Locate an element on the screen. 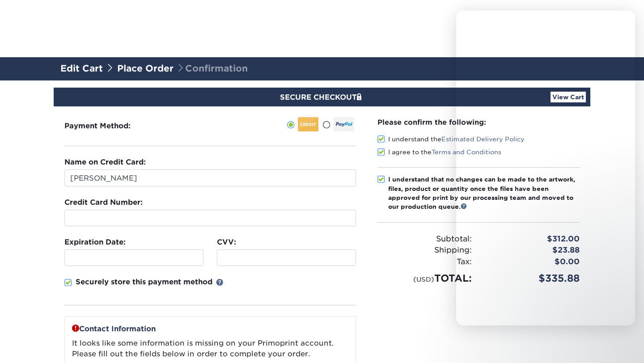 The height and width of the screenshot is (363, 644). p: Contact Information is located at coordinates (210, 329).